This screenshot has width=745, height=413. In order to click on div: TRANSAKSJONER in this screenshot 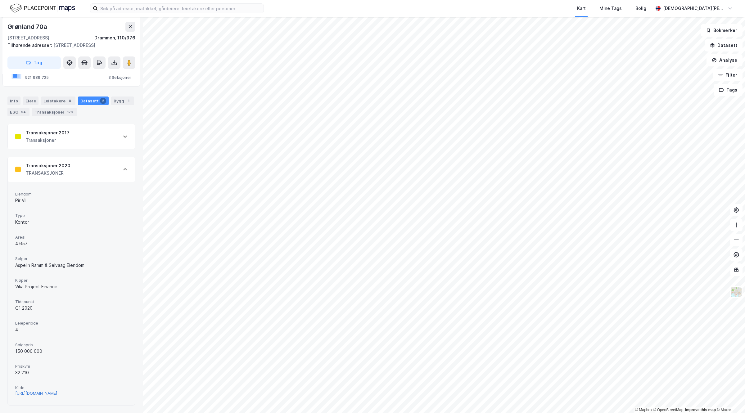, I will do `click(48, 173)`.